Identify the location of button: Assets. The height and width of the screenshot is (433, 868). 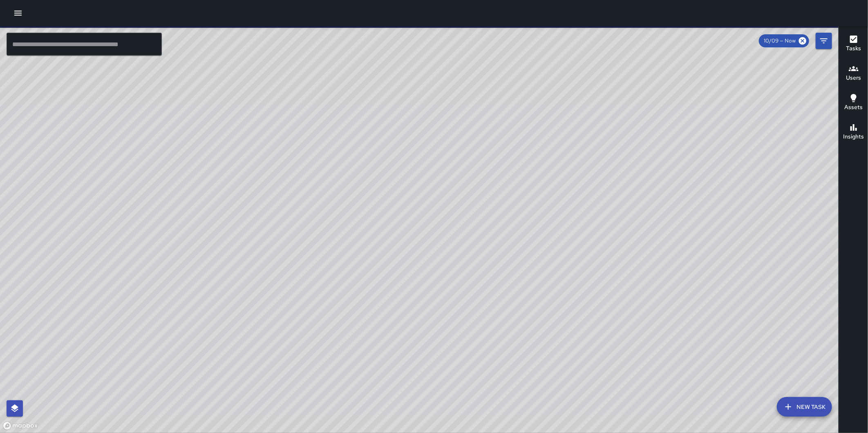
(853, 103).